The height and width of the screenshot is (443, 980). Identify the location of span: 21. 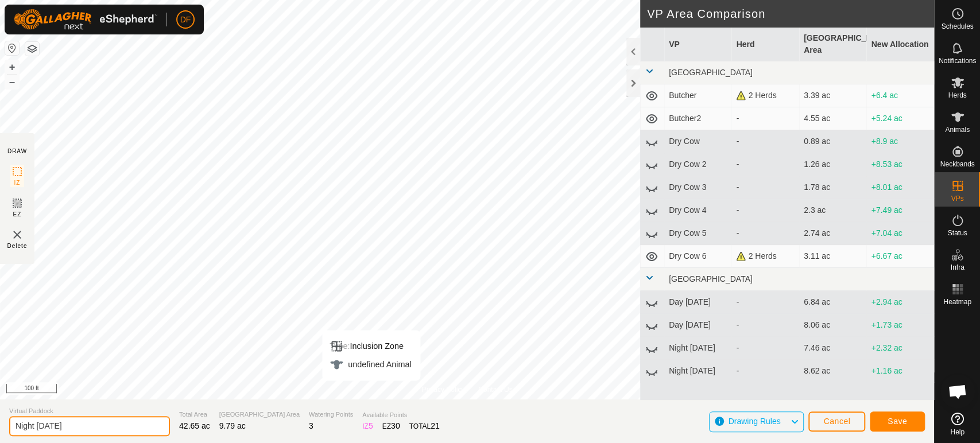
(435, 426).